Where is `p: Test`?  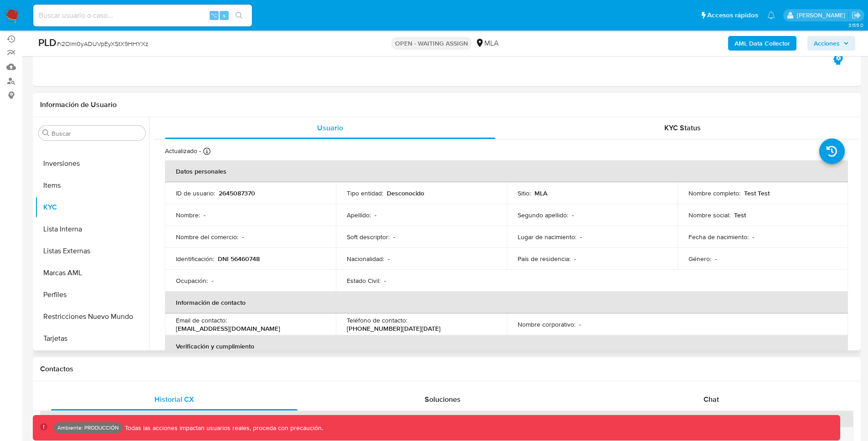
p: Test is located at coordinates (740, 215).